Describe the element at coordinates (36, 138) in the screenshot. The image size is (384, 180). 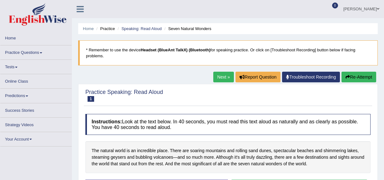
I see `a: Your Account` at that location.